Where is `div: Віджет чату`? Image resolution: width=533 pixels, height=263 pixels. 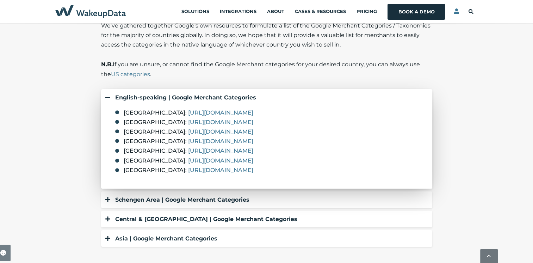 div: Віджет чату is located at coordinates (516, 246).